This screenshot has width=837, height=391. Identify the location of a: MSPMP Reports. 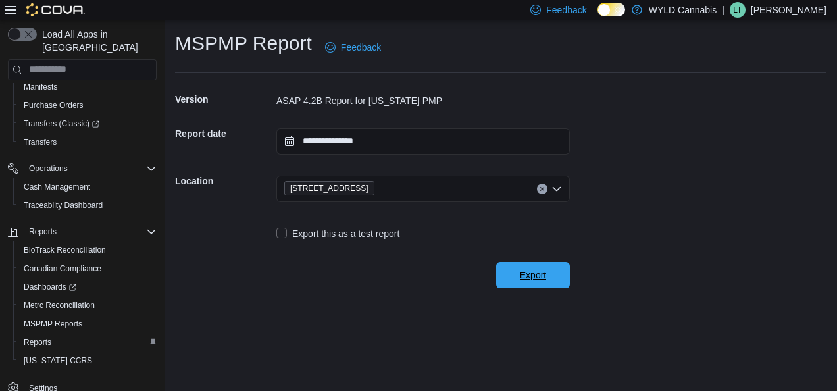
(53, 324).